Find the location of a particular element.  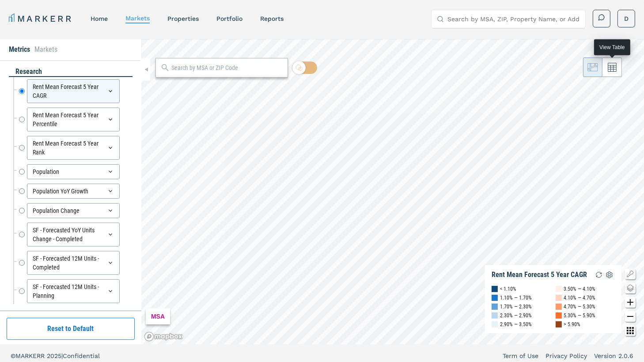

button: Other options map button is located at coordinates (630, 331).